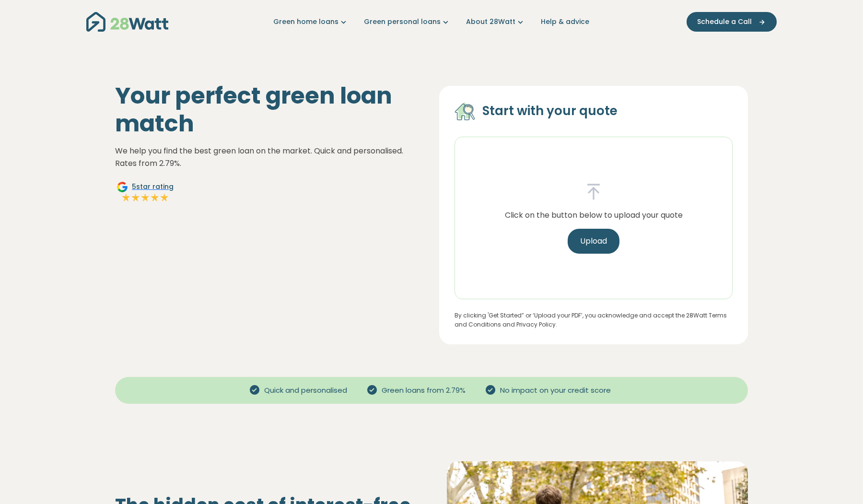 The image size is (863, 504). What do you see at coordinates (594, 320) in the screenshot?
I see `p: By clicking 'Get Started” or ‘Upload your PDF’, you acknowledge and accept the 28Watt Terms and C...` at bounding box center [594, 320].